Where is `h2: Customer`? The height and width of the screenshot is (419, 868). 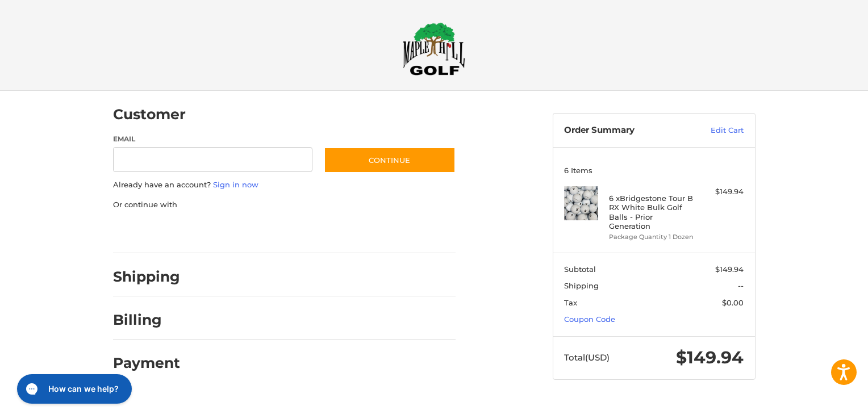
h2: Customer is located at coordinates (149, 115).